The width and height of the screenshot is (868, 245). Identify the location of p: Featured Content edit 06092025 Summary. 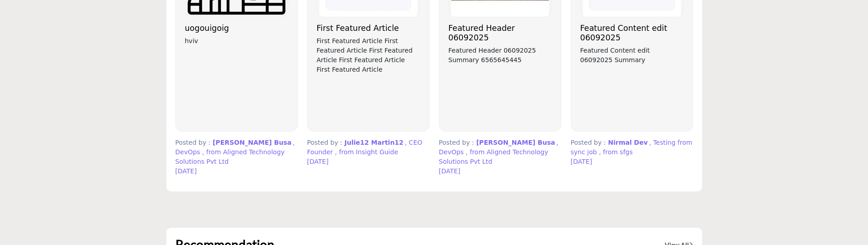
(632, 55).